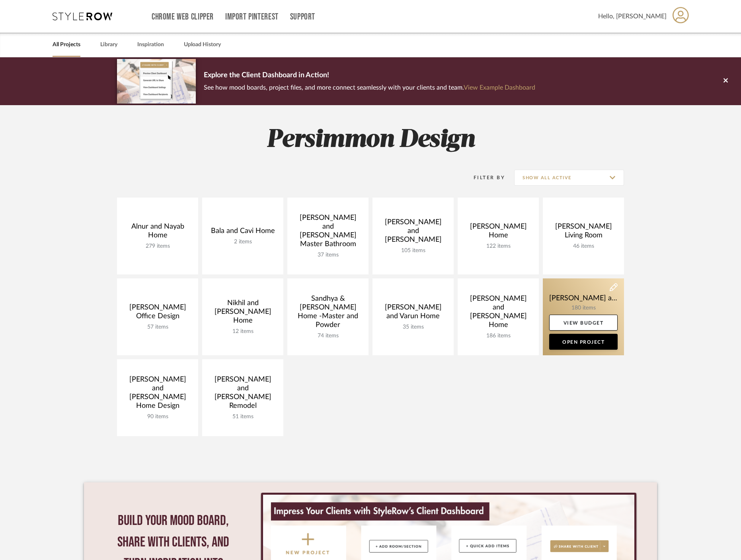  What do you see at coordinates (158, 327) in the screenshot?
I see `div: 57 items` at bounding box center [158, 327].